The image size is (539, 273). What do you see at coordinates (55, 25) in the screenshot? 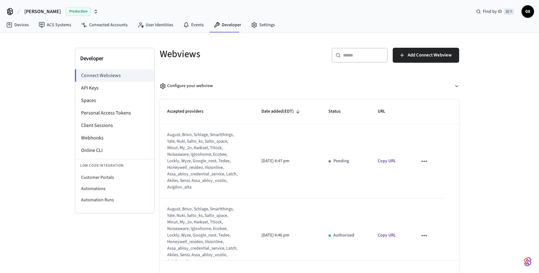
I see `a: ACS Systems` at bounding box center [55, 25].